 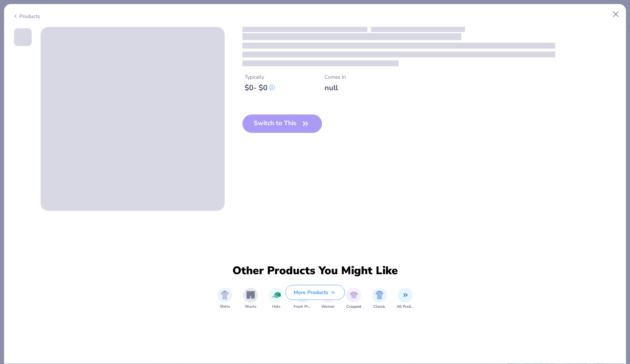 I want to click on img: Shirts Image, so click(x=225, y=295).